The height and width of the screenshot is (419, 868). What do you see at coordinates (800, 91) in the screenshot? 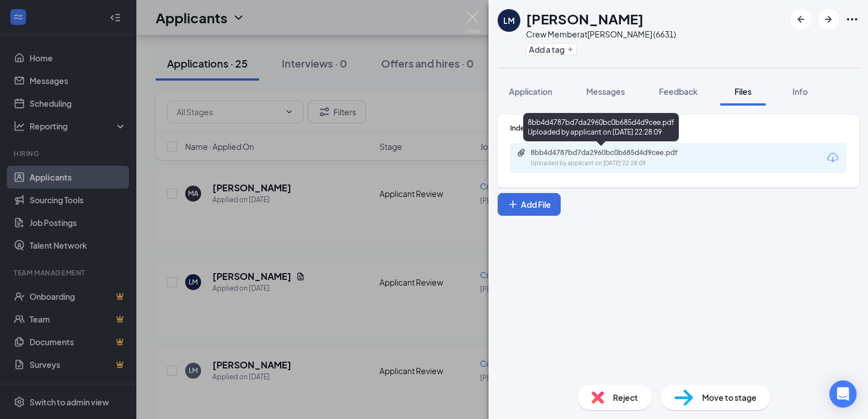
I see `span: Info` at bounding box center [800, 91].